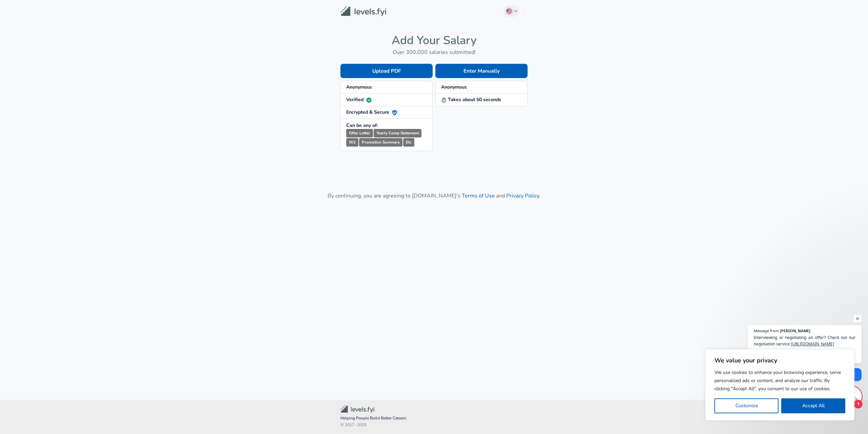 The height and width of the screenshot is (434, 868). I want to click on strong: Can be any of:, so click(362, 125).